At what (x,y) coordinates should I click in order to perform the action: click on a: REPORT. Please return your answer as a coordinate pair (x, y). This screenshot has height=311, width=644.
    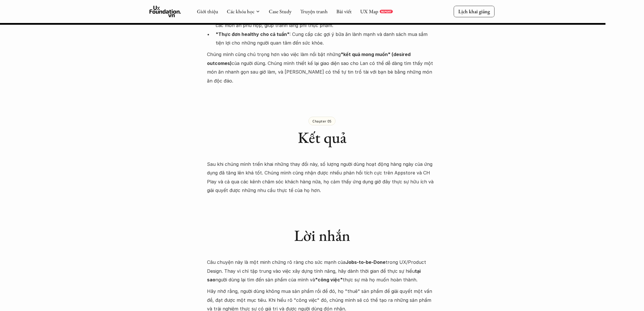
    Looking at the image, I should click on (386, 11).